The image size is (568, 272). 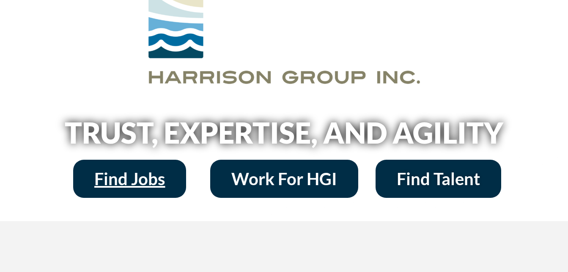 What do you see at coordinates (284, 179) in the screenshot?
I see `a: Work For HGI` at bounding box center [284, 179].